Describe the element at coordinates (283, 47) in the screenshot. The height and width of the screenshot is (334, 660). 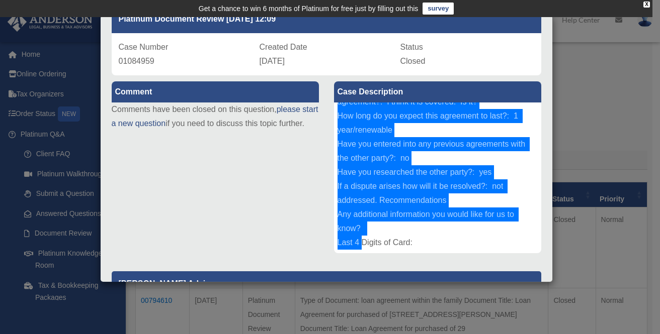
I see `span: Created Date` at that location.